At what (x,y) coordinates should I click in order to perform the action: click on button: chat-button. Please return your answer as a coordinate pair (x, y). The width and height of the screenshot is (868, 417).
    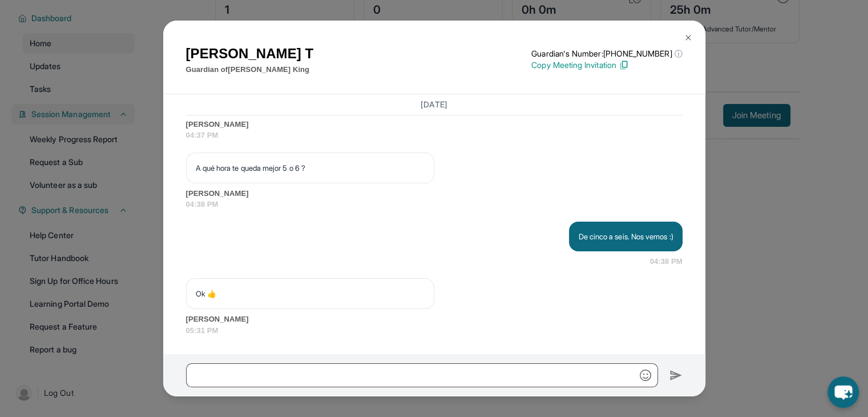
    Looking at the image, I should click on (843, 392).